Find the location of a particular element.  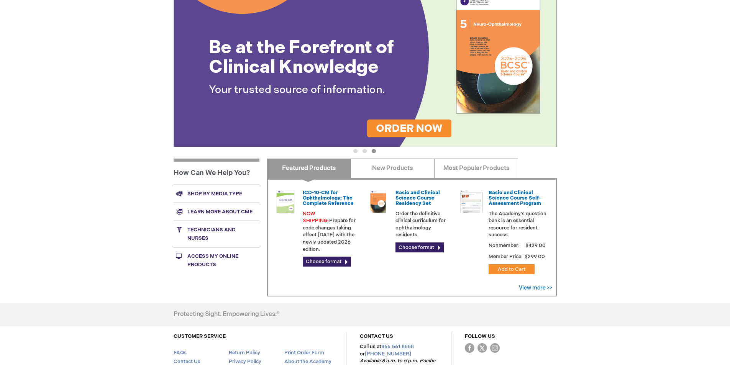

span: $299.00 is located at coordinates (535, 257).